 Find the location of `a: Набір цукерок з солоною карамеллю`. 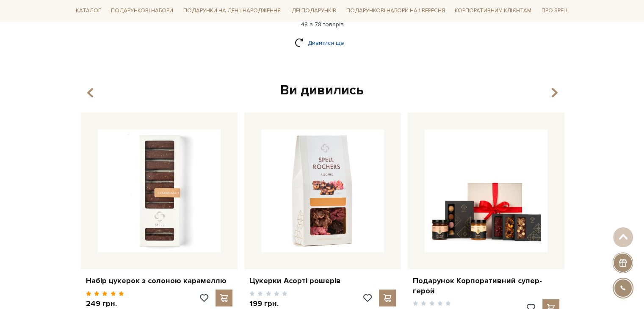

a: Набір цукерок з солоною карамеллю is located at coordinates (159, 280).